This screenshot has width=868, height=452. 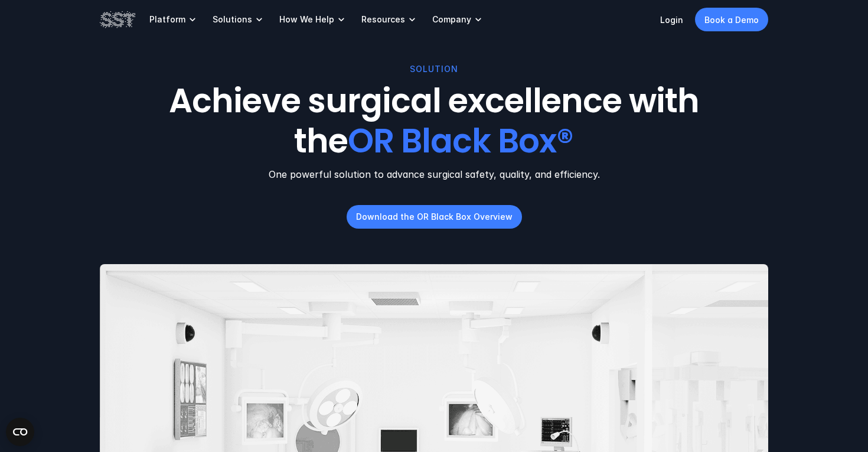 What do you see at coordinates (383, 19) in the screenshot?
I see `p: Resources` at bounding box center [383, 19].